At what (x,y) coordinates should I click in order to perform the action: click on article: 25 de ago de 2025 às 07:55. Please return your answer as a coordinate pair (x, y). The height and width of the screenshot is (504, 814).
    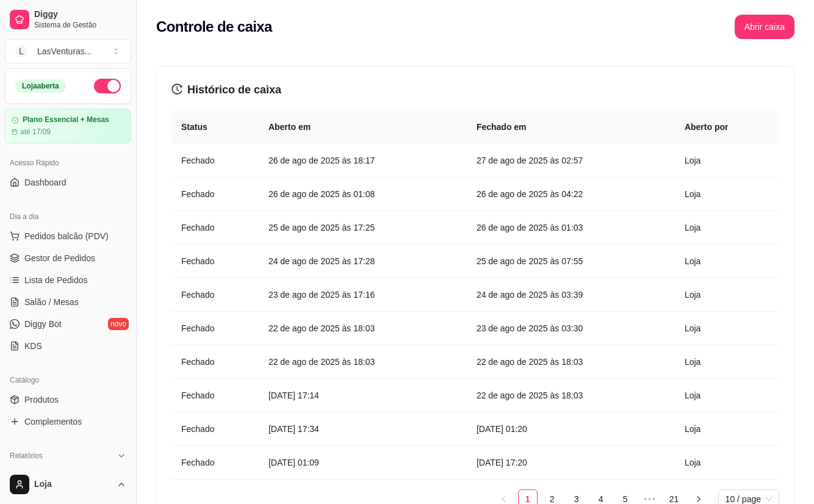
    Looking at the image, I should click on (571, 261).